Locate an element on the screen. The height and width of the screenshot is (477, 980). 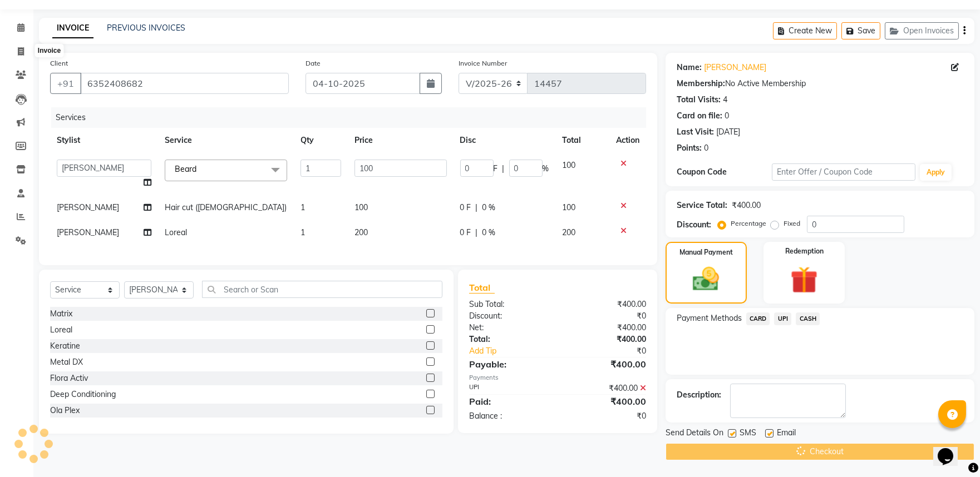
div: Services is located at coordinates (353, 118).